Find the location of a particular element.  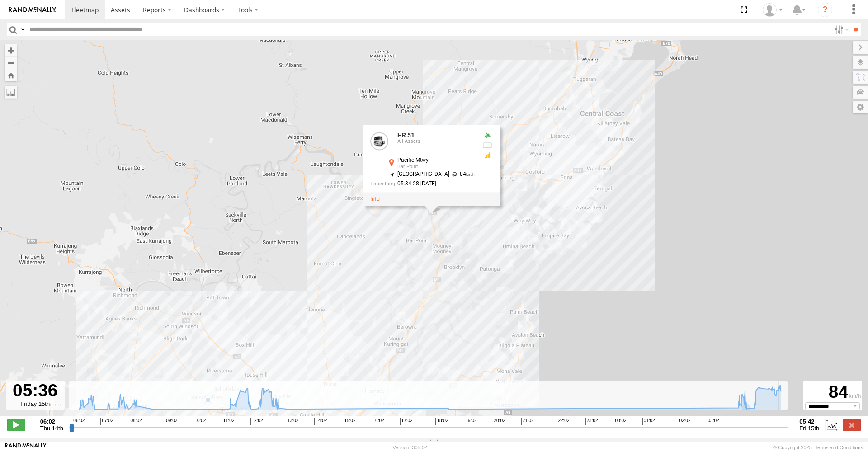

div: GSM Signal = 3 is located at coordinates (487, 155).